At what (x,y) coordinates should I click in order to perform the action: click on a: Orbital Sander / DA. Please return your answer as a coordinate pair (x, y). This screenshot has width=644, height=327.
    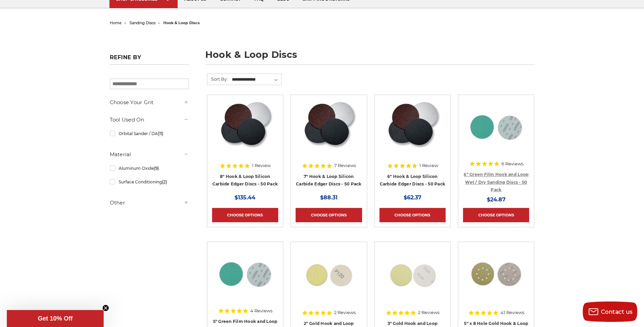
    Looking at the image, I should click on (149, 134).